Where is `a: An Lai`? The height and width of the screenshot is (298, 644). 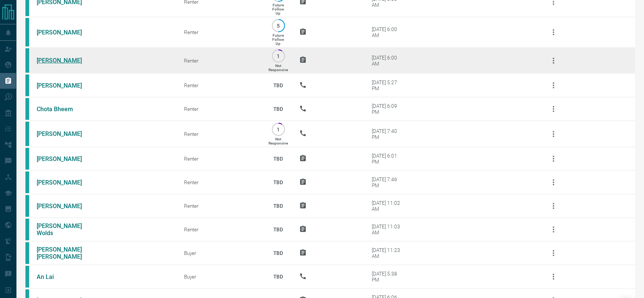
a: An Lai is located at coordinates (65, 277).